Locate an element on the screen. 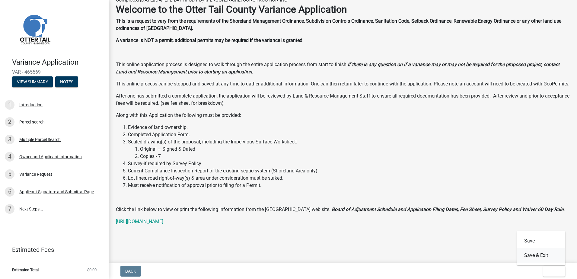 The image size is (577, 279). strong: A variance is NOT a permit, additional permits may be required if the variance is granted. is located at coordinates (210, 40).